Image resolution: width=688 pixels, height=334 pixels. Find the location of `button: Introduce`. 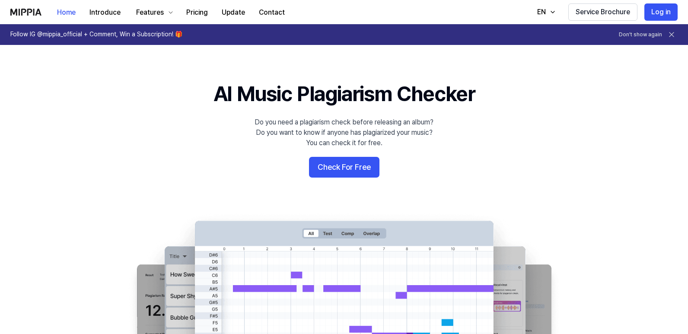

button: Introduce is located at coordinates (105, 13).